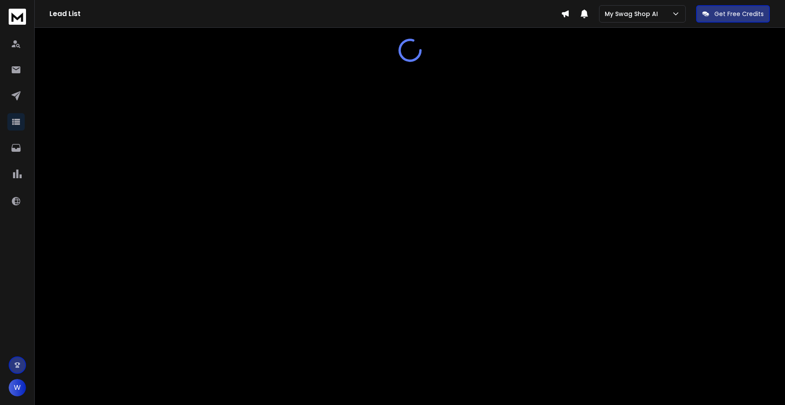 The width and height of the screenshot is (785, 405). Describe the element at coordinates (305, 14) in the screenshot. I see `h1: Lead List` at that location.